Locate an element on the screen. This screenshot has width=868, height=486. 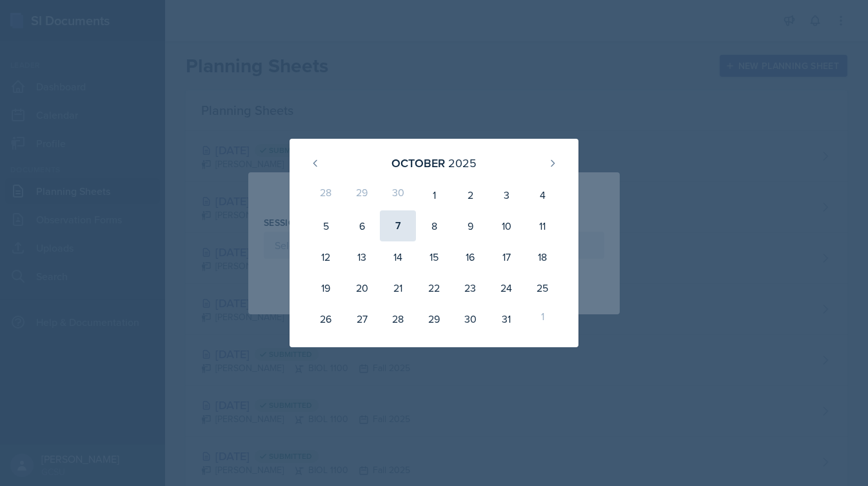
div: 23 is located at coordinates (470, 288).